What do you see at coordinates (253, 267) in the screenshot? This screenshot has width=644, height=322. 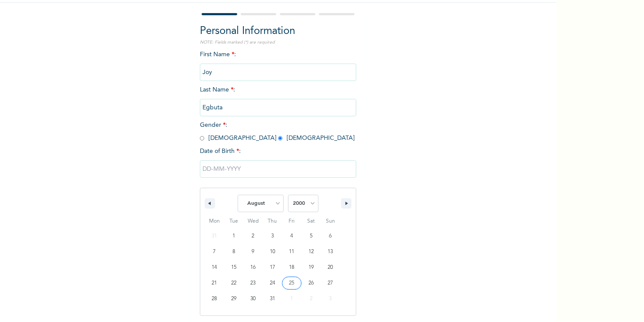 I see `span: 16` at bounding box center [253, 267].